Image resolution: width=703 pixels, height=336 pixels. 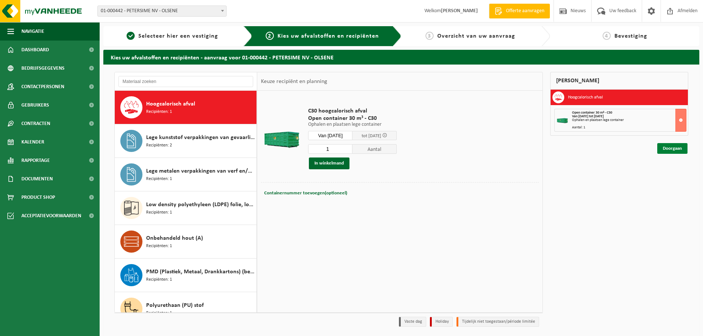 What do you see at coordinates (51, 216) in the screenshot?
I see `span: Acceptatievoorwaarden` at bounding box center [51, 216].